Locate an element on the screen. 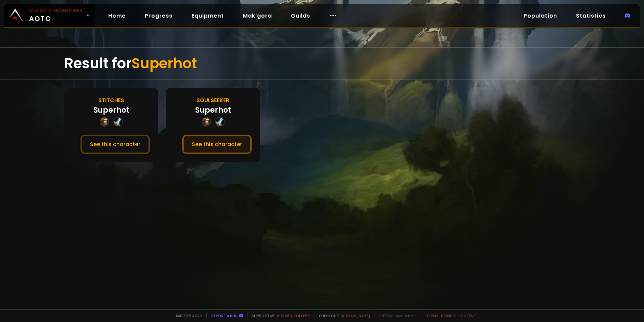  div: Stitches is located at coordinates (111, 100).